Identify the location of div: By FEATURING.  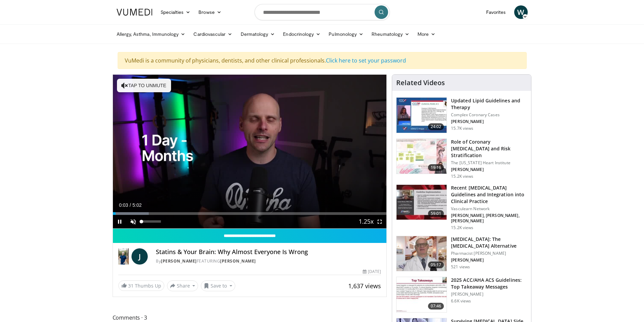
(268, 261).